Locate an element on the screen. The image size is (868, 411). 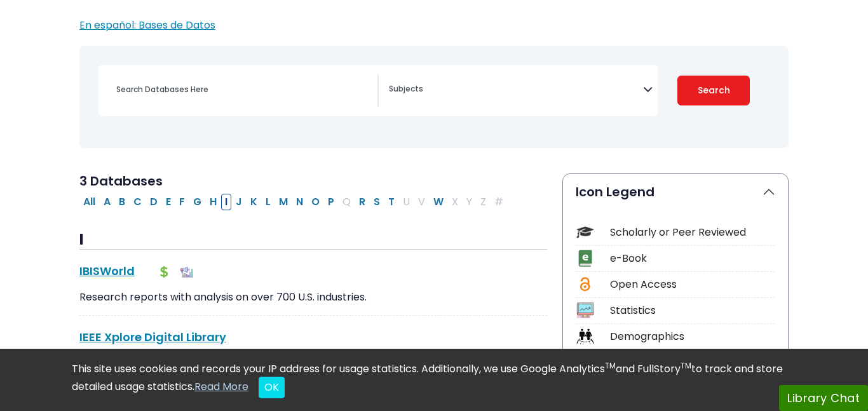
a: IEEE Xplore Digital Library is located at coordinates (153, 337).